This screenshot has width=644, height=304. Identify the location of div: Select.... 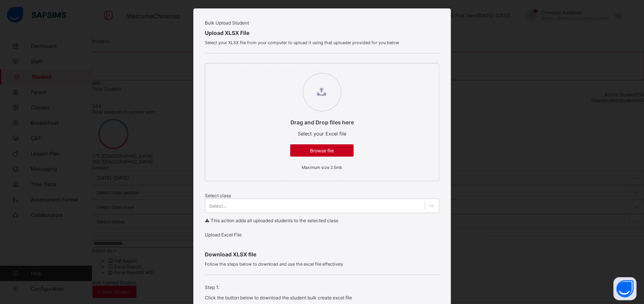
(218, 206).